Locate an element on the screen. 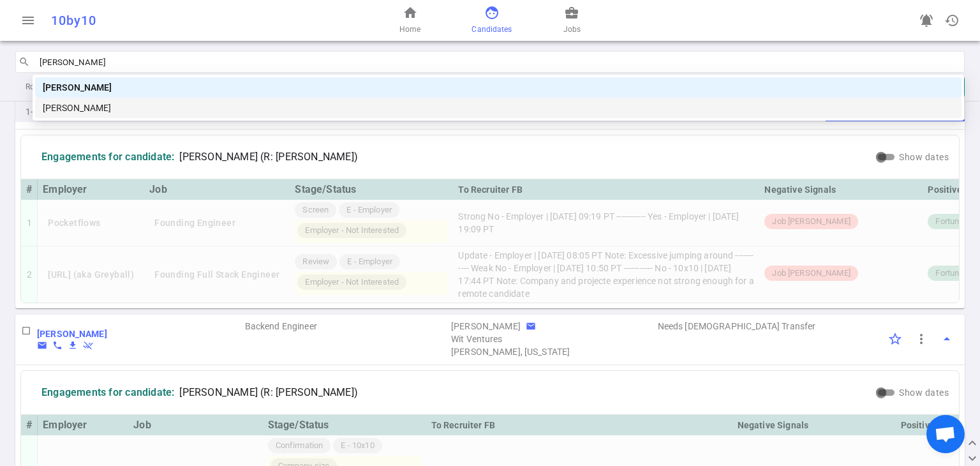  td: Options is located at coordinates (913, 337).